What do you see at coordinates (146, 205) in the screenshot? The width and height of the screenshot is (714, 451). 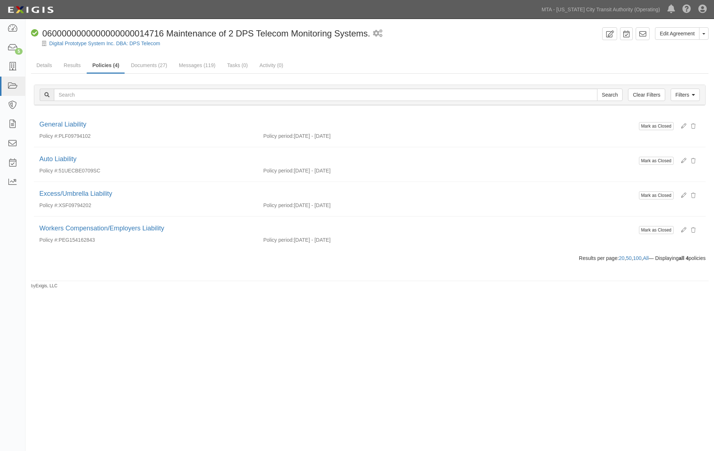 I see `div: XSF09794202` at bounding box center [146, 205].